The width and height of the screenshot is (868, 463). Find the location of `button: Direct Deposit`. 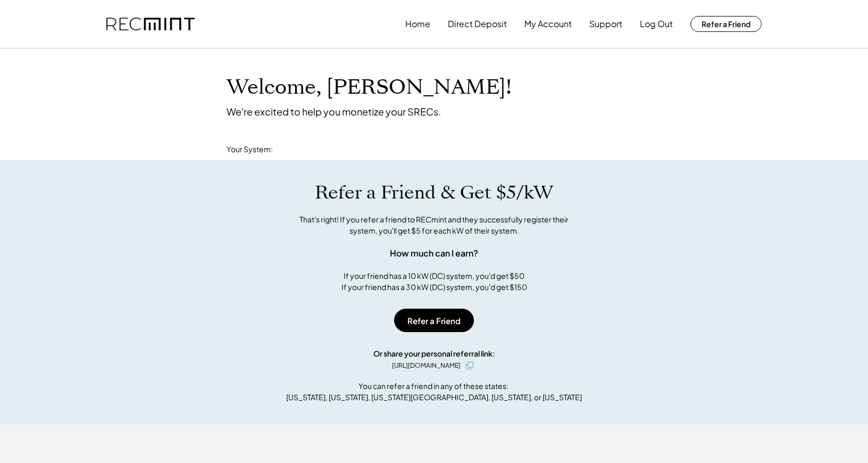

button: Direct Deposit is located at coordinates (477, 24).